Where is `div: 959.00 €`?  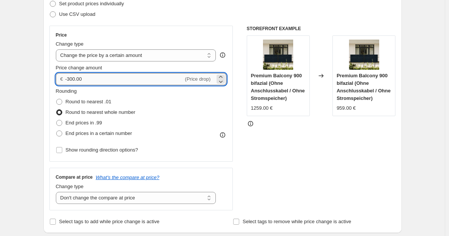 div: 959.00 € is located at coordinates (346, 108).